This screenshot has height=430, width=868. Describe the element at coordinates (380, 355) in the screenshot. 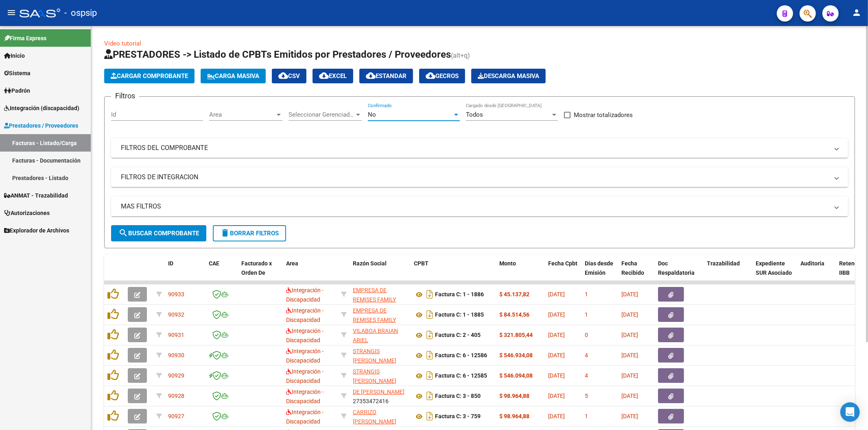

I see `div: 20145971102` at that location.